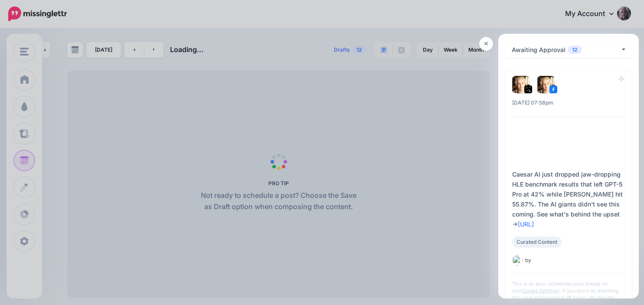 The image size is (644, 305). I want to click on img: facebook-square.png, so click(554, 89).